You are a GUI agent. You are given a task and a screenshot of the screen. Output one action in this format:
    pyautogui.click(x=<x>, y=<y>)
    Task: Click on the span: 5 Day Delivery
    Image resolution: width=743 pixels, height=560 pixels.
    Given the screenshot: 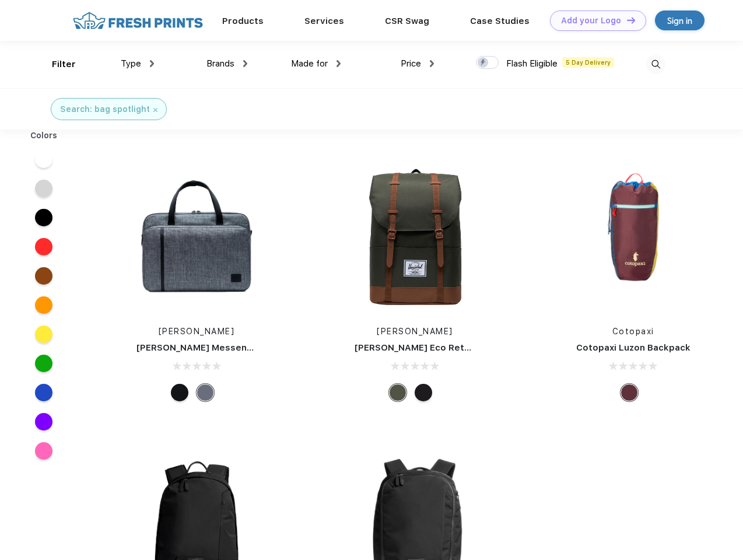 What is the action you would take?
    pyautogui.click(x=588, y=62)
    